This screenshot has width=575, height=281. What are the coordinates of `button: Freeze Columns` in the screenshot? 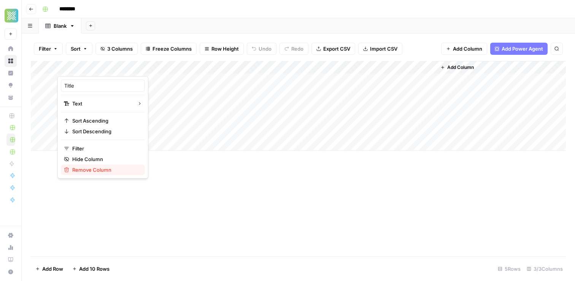 It's located at (169, 49).